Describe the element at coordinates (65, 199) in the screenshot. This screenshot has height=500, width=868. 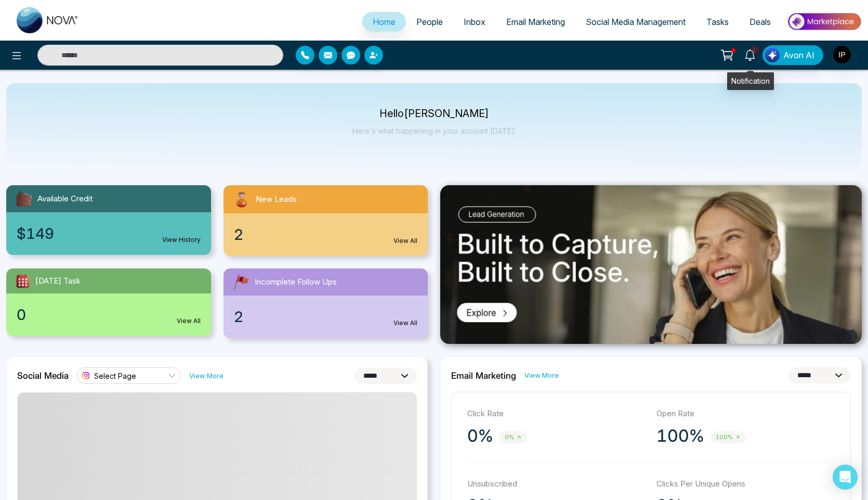
I see `span: Available Credit` at that location.